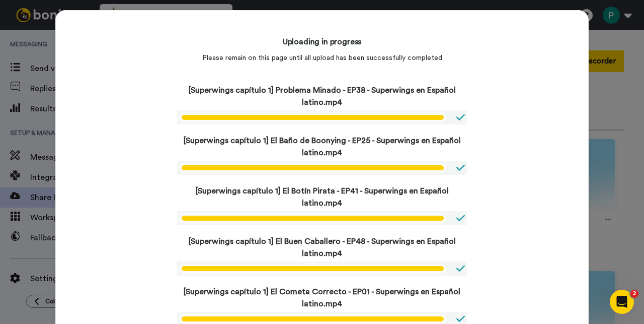 The image size is (644, 324). What do you see at coordinates (322, 247) in the screenshot?
I see `p: [Superwings capítulo 1] El Buen Caballero - EP48 - Superwings en Español latino.mp4` at bounding box center [322, 247].